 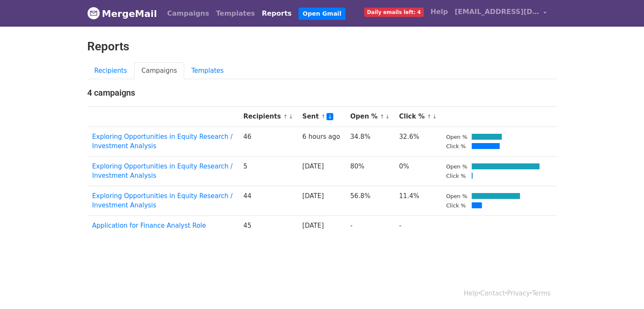 I want to click on a: Reports, so click(x=277, y=13).